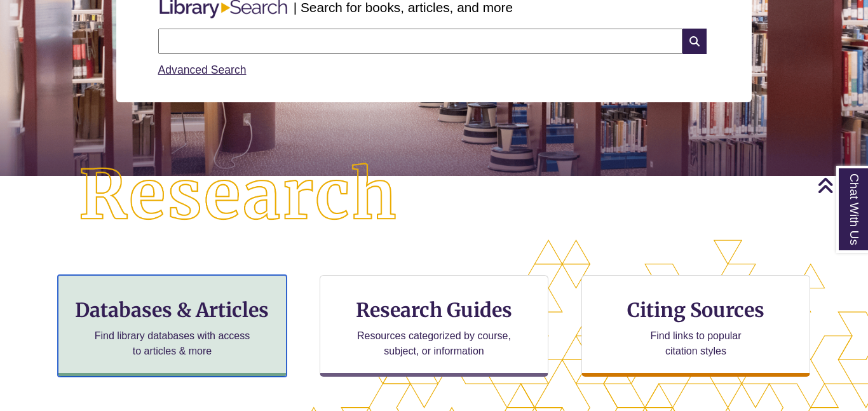 This screenshot has width=868, height=411. I want to click on a: Advanced Search, so click(202, 70).